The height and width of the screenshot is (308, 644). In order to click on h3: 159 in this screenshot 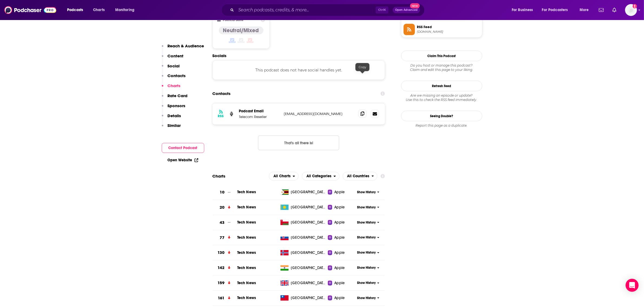, I will do `click(221, 283)`.